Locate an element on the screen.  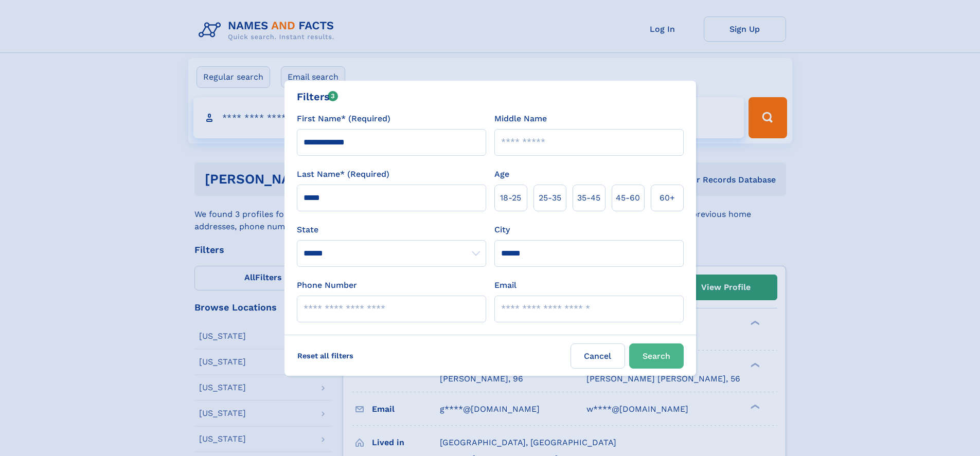
span: 18‑25 is located at coordinates (511, 198).